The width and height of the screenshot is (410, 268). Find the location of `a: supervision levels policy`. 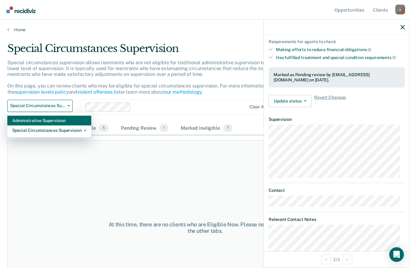

a: supervision levels policy is located at coordinates (42, 92).